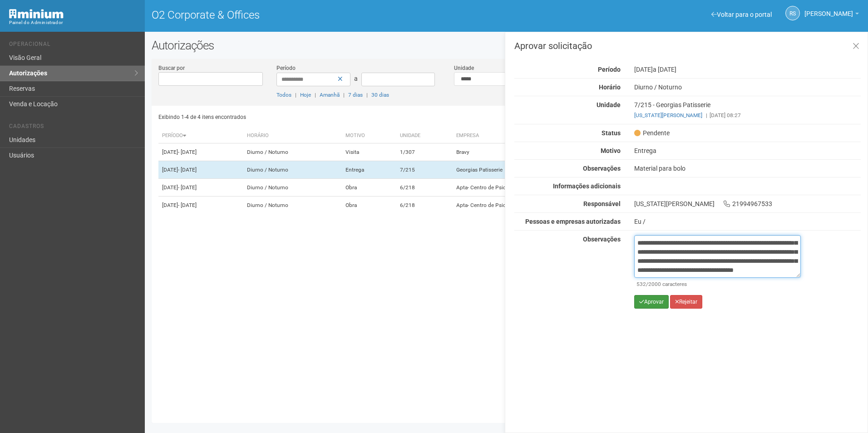 This screenshot has height=433, width=868. I want to click on button: Aprovar, so click(651, 302).